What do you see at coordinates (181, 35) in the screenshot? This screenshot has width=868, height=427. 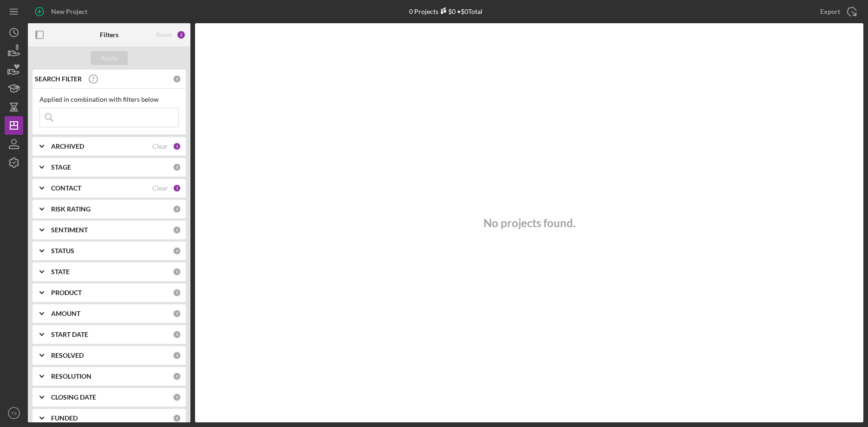 I see `div: 2` at bounding box center [181, 35].